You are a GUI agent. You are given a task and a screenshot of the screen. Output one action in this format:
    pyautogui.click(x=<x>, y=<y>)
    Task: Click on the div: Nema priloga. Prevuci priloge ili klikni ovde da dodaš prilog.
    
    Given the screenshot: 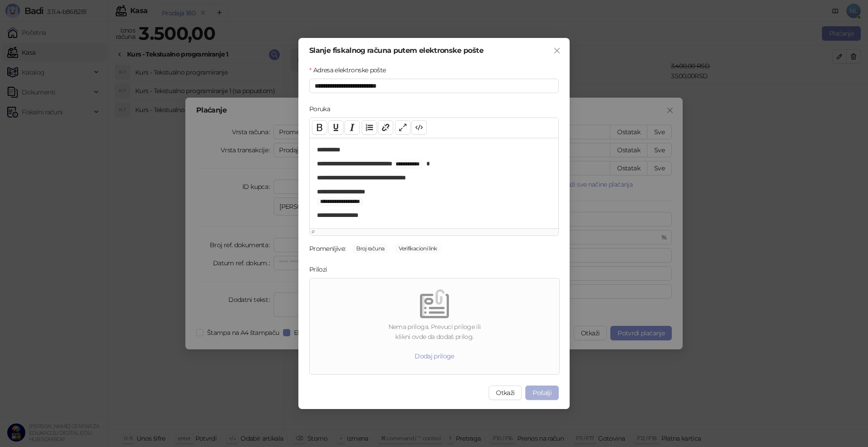 What is the action you would take?
    pyautogui.click(x=434, y=332)
    